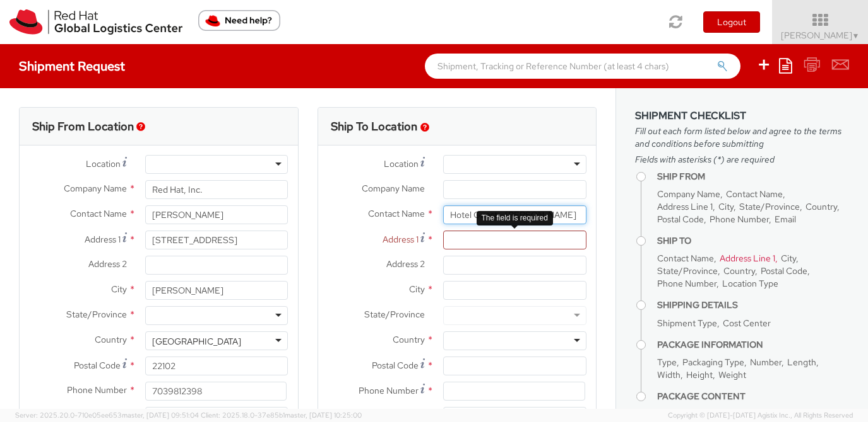 Image resolution: width=868 pixels, height=422 pixels. I want to click on h3: Ship To Location, so click(374, 127).